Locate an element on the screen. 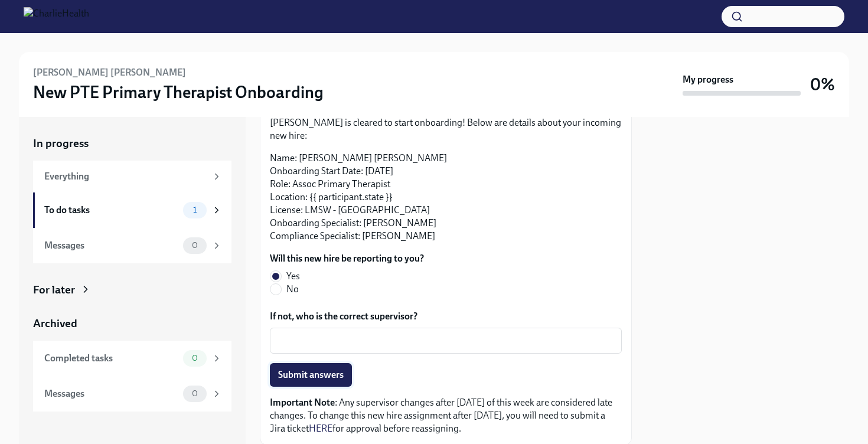 This screenshot has width=868, height=444. h3: 0% is located at coordinates (822, 84).